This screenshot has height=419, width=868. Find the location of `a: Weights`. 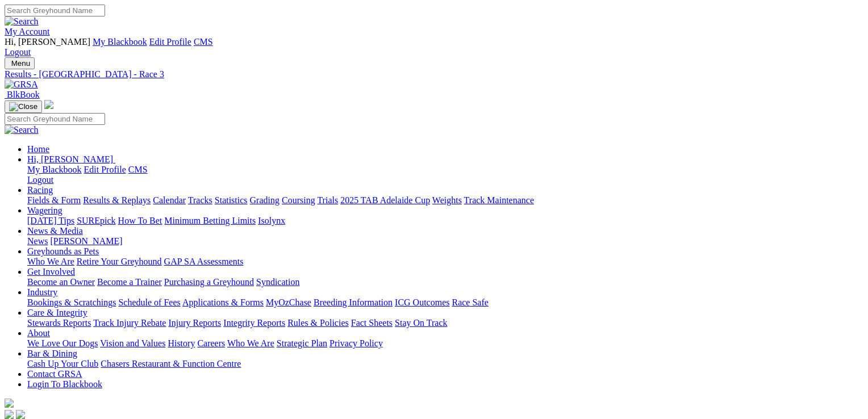

a: Weights is located at coordinates (447, 200).